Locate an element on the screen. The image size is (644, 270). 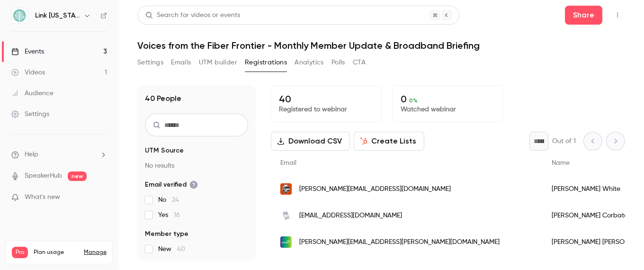
img: astound.com is located at coordinates (286, 242).